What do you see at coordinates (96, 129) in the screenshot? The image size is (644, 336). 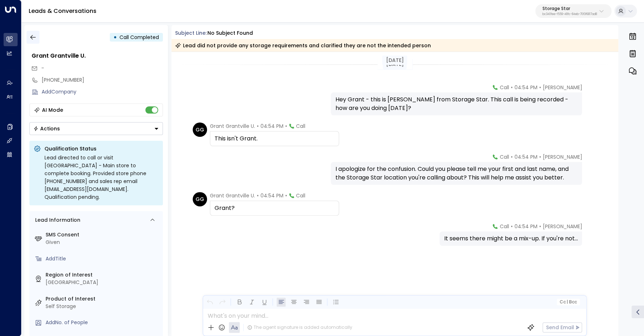 I see `div: Button group with a nested menu` at bounding box center [96, 129].